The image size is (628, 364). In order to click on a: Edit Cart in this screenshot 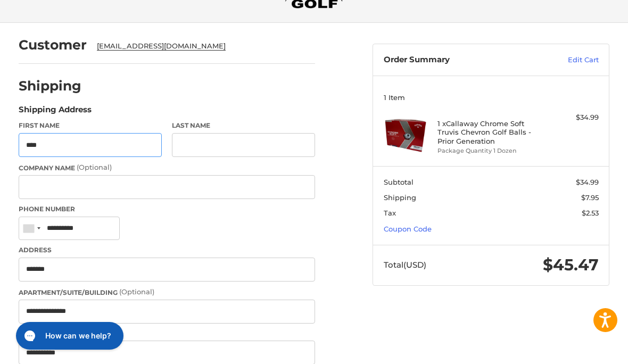, I will do `click(564, 61)`.